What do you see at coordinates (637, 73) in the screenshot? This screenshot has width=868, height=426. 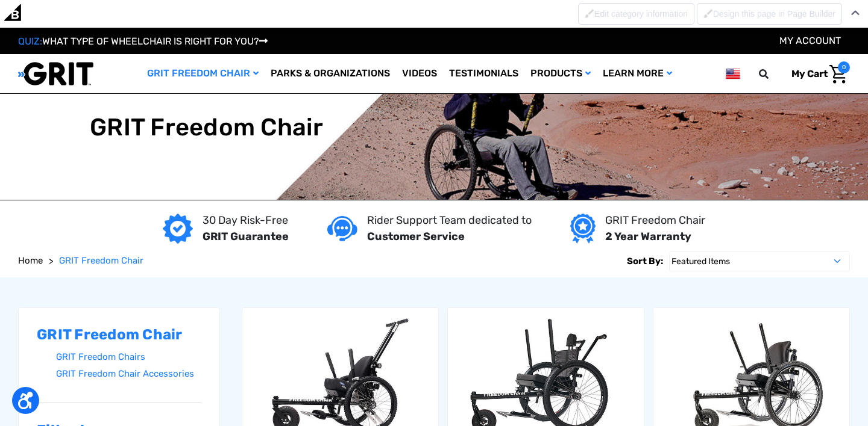 I see `a: Learn More` at bounding box center [637, 73].